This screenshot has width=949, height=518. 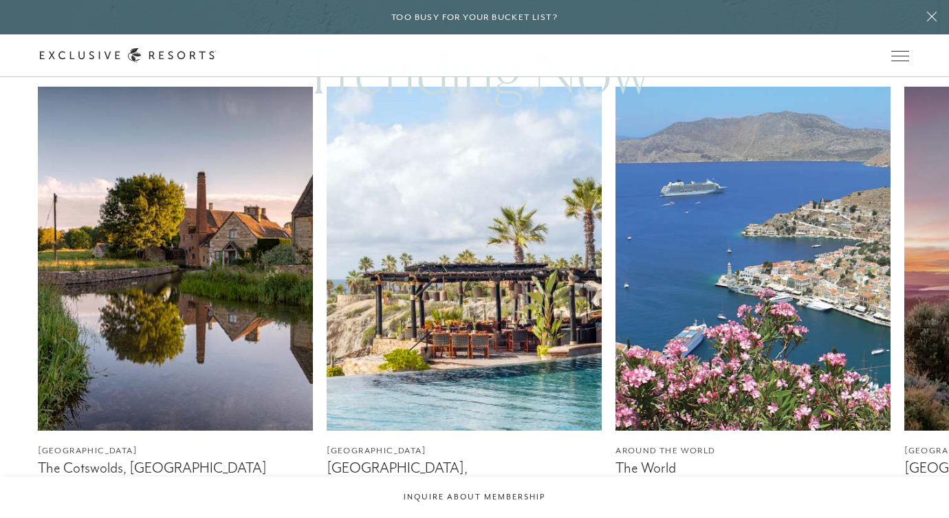 I want to click on a: Around the WorldThe World, so click(x=753, y=282).